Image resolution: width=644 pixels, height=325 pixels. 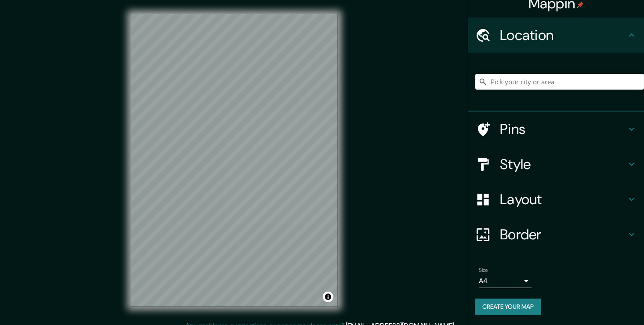 I want to click on input: Pick your city or area, so click(x=560, y=82).